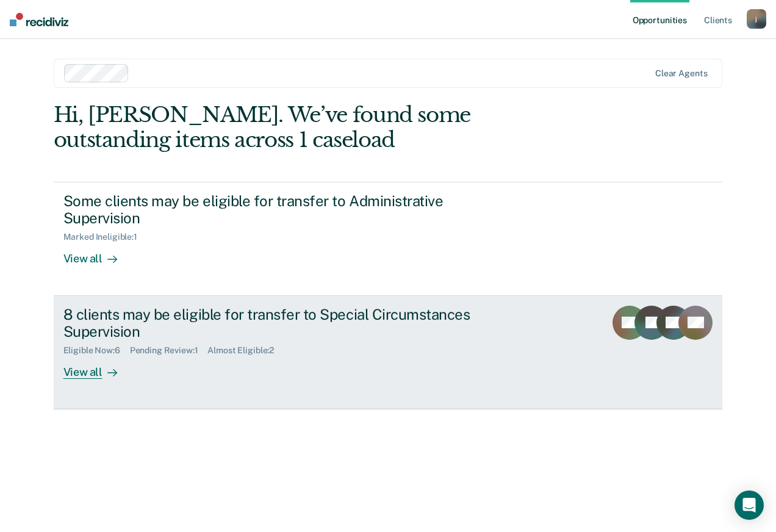  I want to click on a: 8 clients may be eligible for transfer to Special Circumstances SupervisionEligible Now:6Pending ..., so click(388, 353).